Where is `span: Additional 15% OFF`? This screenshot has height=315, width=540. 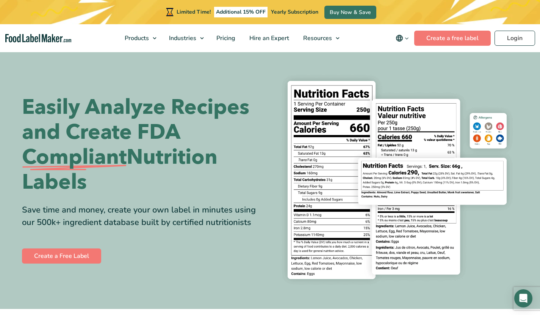 span: Additional 15% OFF is located at coordinates (241, 12).